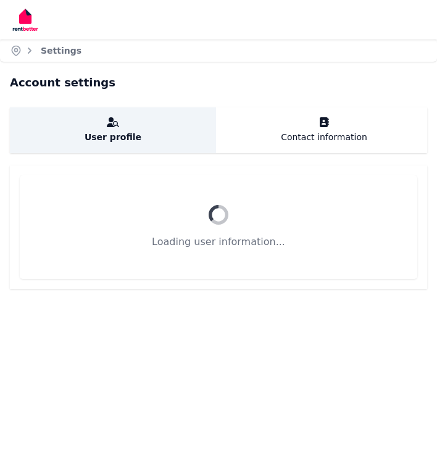 The height and width of the screenshot is (450, 437). Describe the element at coordinates (25, 20) in the screenshot. I see `img: RentBetter` at that location.